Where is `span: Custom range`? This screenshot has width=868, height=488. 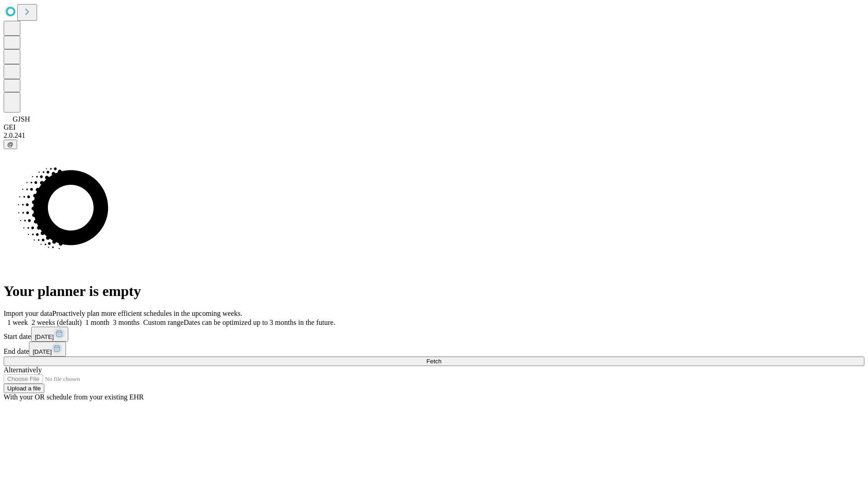
span: Custom range is located at coordinates (163, 322).